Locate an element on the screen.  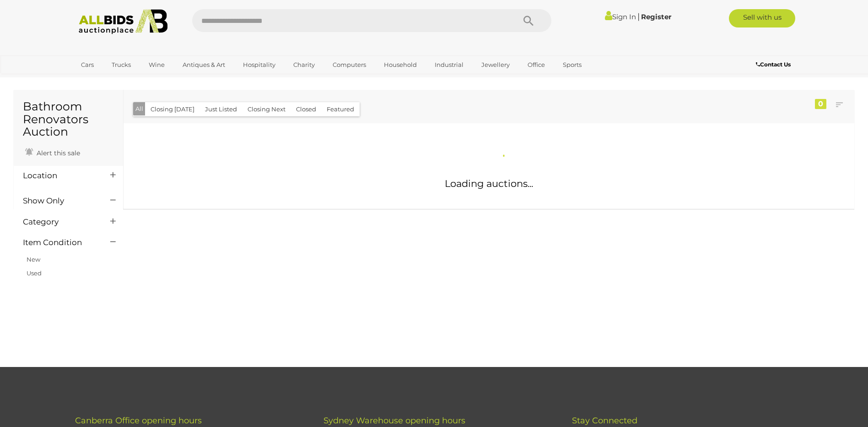
div: 0 is located at coordinates (821, 104).